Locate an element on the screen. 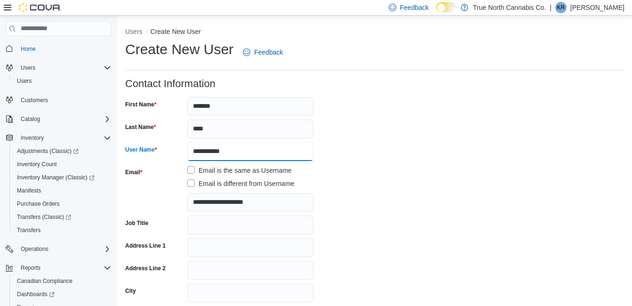 This screenshot has height=306, width=632. a: Purchase Orders is located at coordinates (38, 204).